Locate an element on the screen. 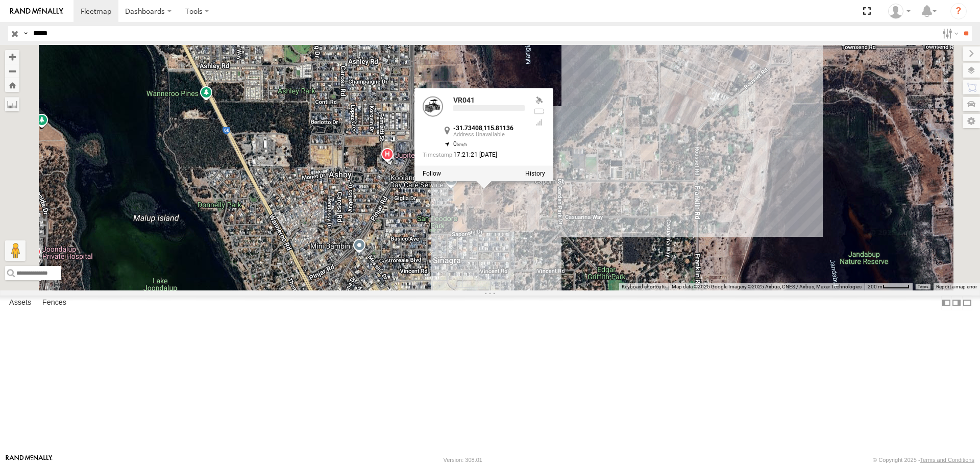  button: Zoom out is located at coordinates (12, 71).